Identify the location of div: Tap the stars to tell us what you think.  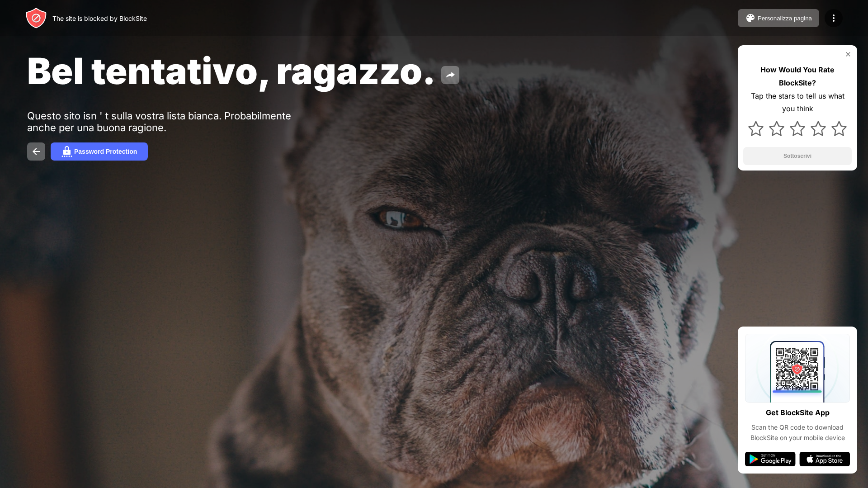
(797, 102).